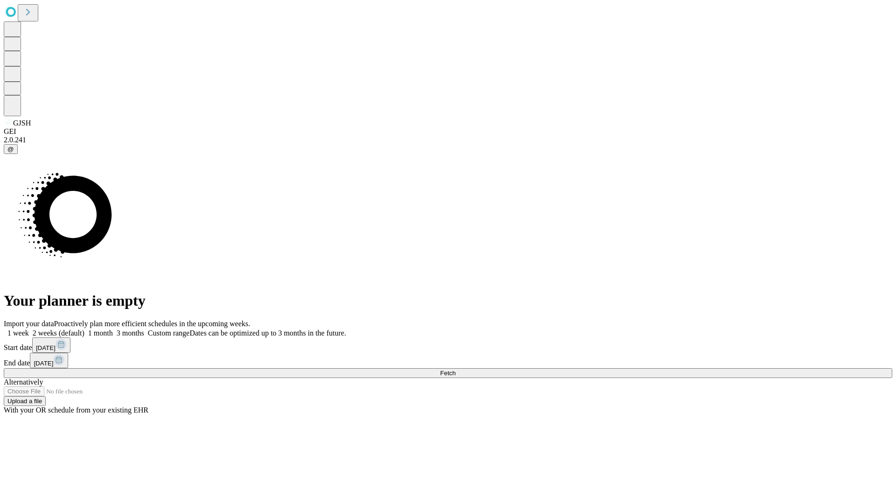 The width and height of the screenshot is (896, 504). Describe the element at coordinates (448, 132) in the screenshot. I see `div: GEI` at that location.